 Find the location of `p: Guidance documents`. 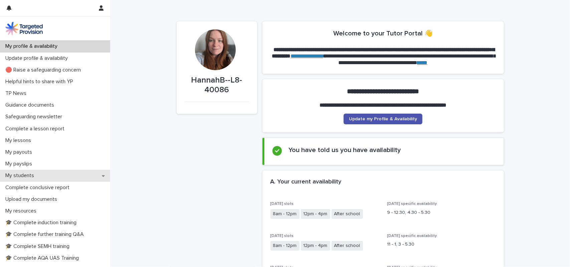

p: Guidance documents is located at coordinates (31, 105).